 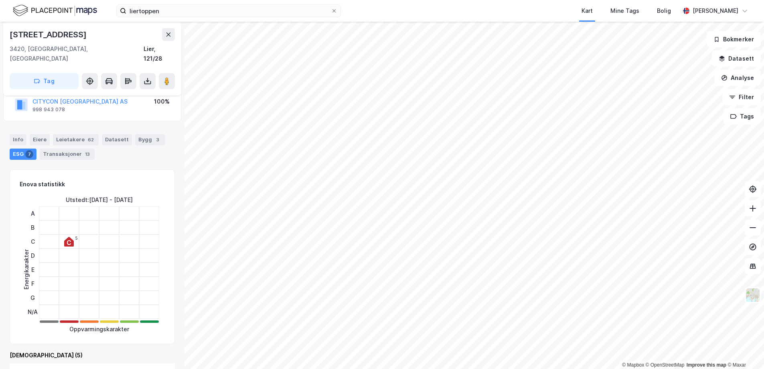 I want to click on div: G, so click(x=32, y=297).